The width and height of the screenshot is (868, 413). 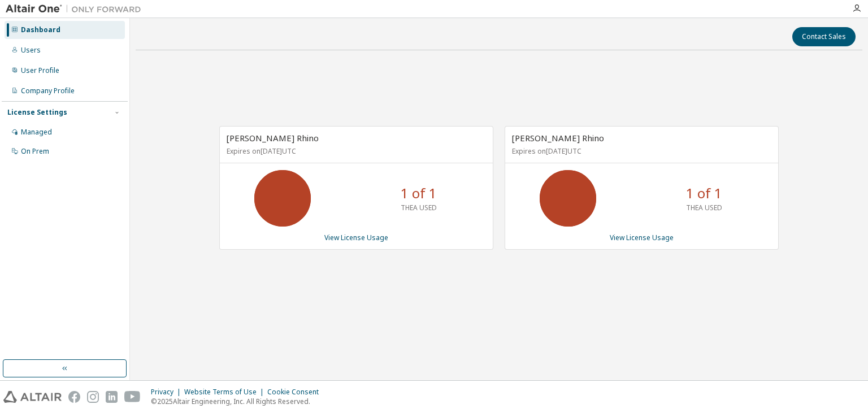 What do you see at coordinates (48, 91) in the screenshot?
I see `div: Company Profile` at bounding box center [48, 91].